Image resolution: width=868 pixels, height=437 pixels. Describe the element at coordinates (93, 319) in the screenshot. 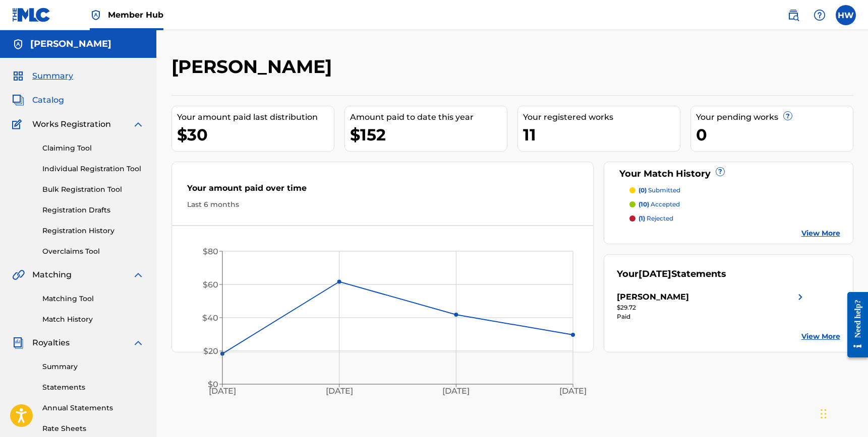

I see `a: Match History` at that location.